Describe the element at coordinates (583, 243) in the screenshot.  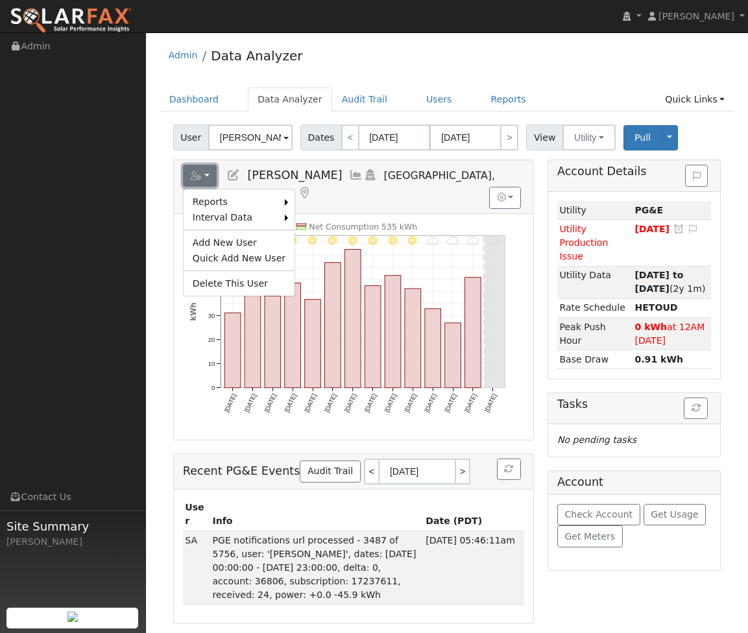
I see `span: Utility Production Issue` at that location.